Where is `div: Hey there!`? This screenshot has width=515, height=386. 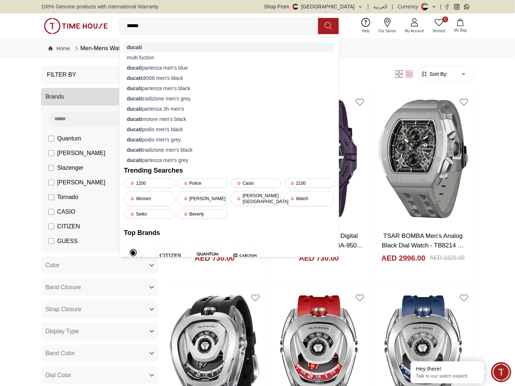 div: Hey there! is located at coordinates (447, 369).